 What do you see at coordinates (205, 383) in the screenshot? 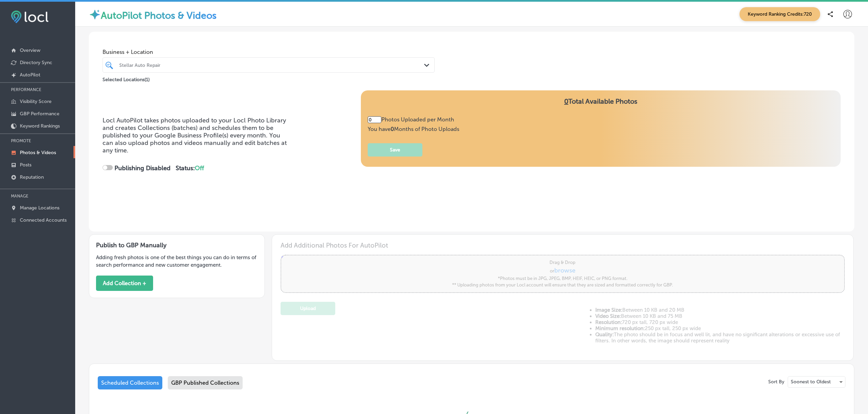
I see `div: GBP Published Collections` at bounding box center [205, 383].